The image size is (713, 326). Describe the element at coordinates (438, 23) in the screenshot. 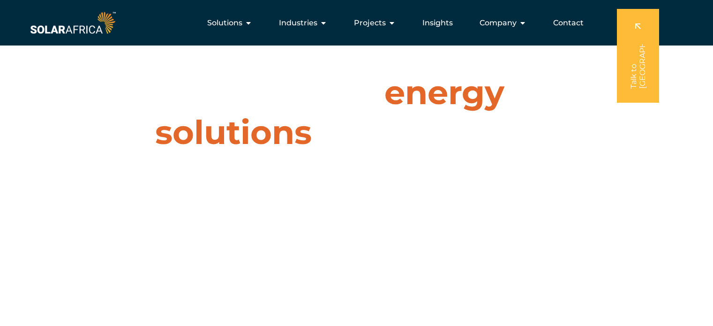

I see `a: Insights` at that location.